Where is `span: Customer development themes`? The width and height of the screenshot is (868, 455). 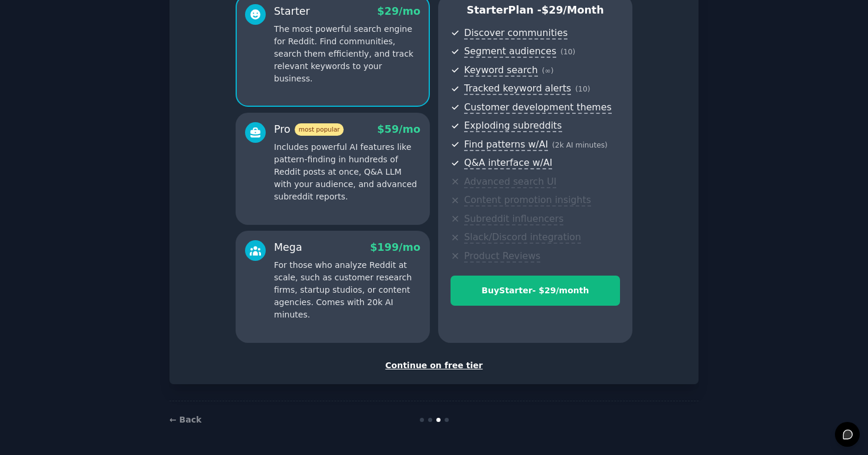
span: Customer development themes is located at coordinates (538, 108).